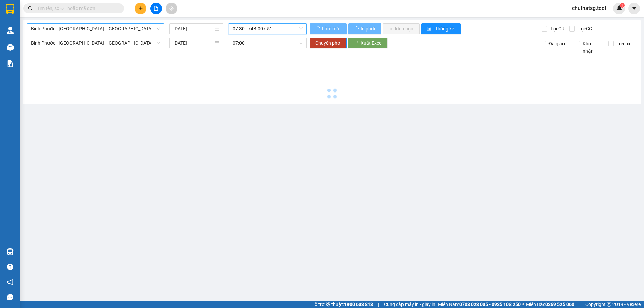 This screenshot has width=644, height=308. What do you see at coordinates (171, 8) in the screenshot?
I see `button: aim` at bounding box center [171, 8].